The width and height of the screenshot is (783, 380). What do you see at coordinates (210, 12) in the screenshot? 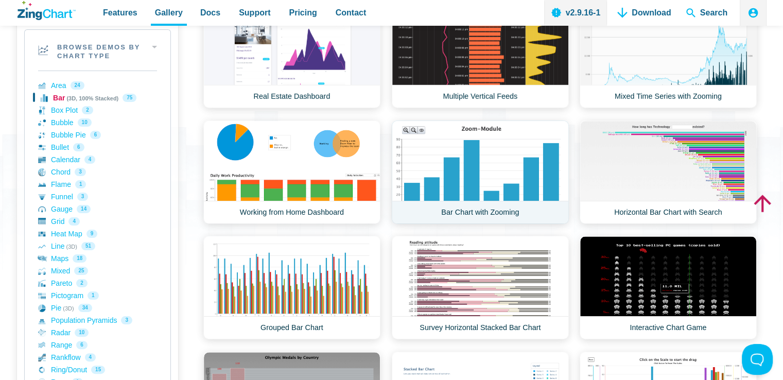
I see `span: Docs` at bounding box center [210, 12].